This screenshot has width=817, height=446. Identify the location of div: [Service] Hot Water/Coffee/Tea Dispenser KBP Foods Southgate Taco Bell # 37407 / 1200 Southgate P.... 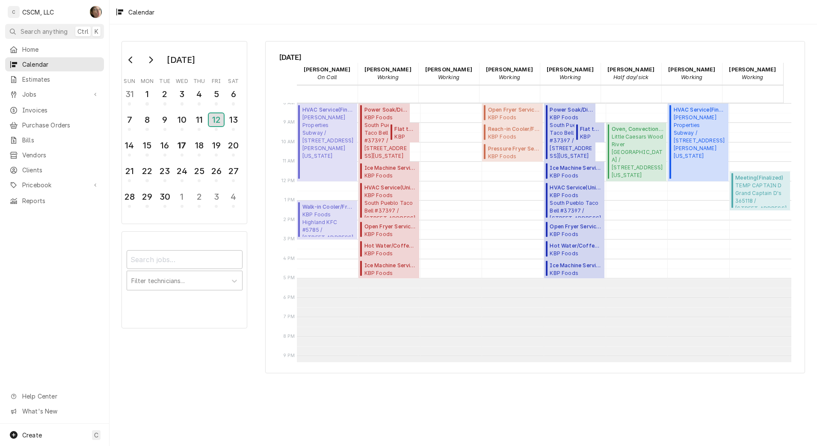
(574, 249).